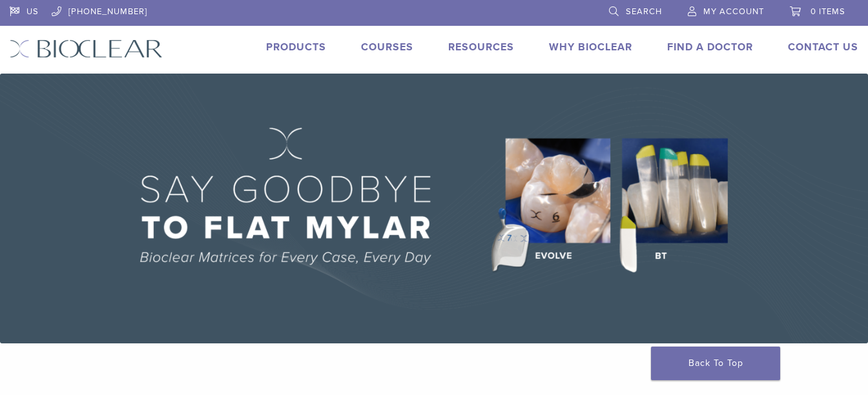 The height and width of the screenshot is (395, 868). Describe the element at coordinates (734, 12) in the screenshot. I see `span: My Account` at that location.